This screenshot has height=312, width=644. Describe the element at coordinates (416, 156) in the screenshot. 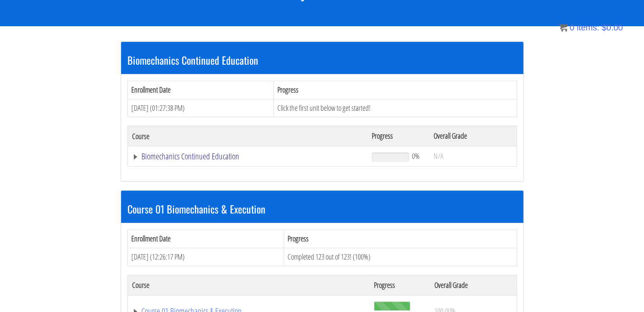

I see `span: 0%` at that location.